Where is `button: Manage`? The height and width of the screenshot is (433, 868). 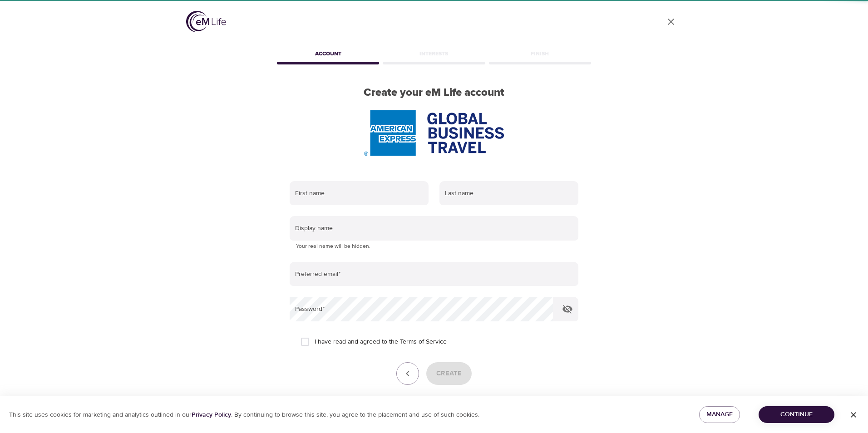 button: Manage is located at coordinates (719, 414).